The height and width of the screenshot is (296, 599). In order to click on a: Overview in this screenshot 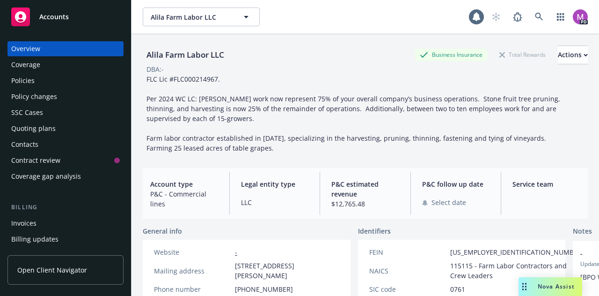, I will do `click(66, 49)`.